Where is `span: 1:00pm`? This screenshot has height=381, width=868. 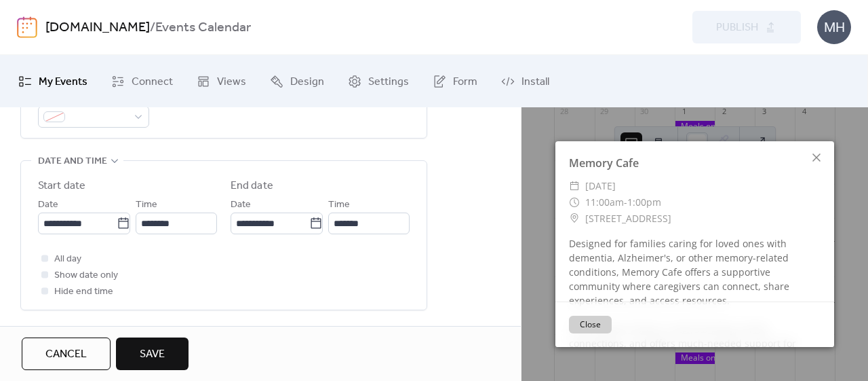 span: 1:00pm is located at coordinates (644, 202).